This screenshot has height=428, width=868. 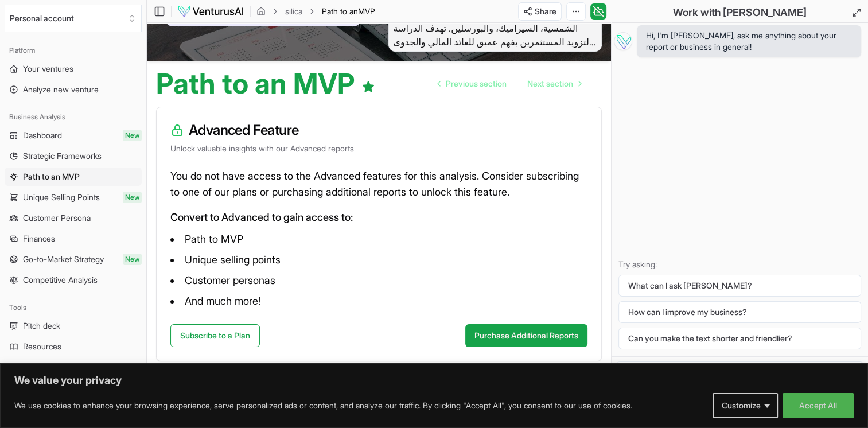 What do you see at coordinates (476, 84) in the screenshot?
I see `span: Previous section` at bounding box center [476, 84].